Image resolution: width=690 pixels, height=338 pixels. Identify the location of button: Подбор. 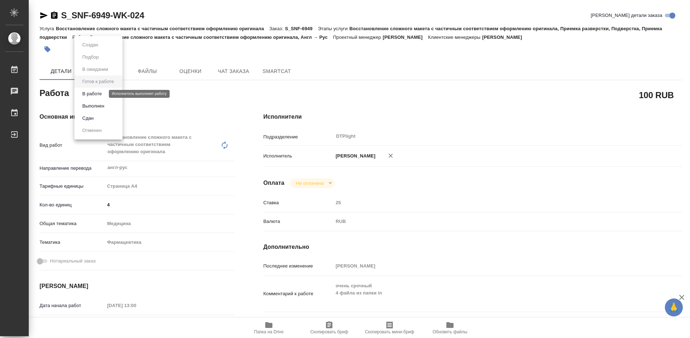
(91, 57).